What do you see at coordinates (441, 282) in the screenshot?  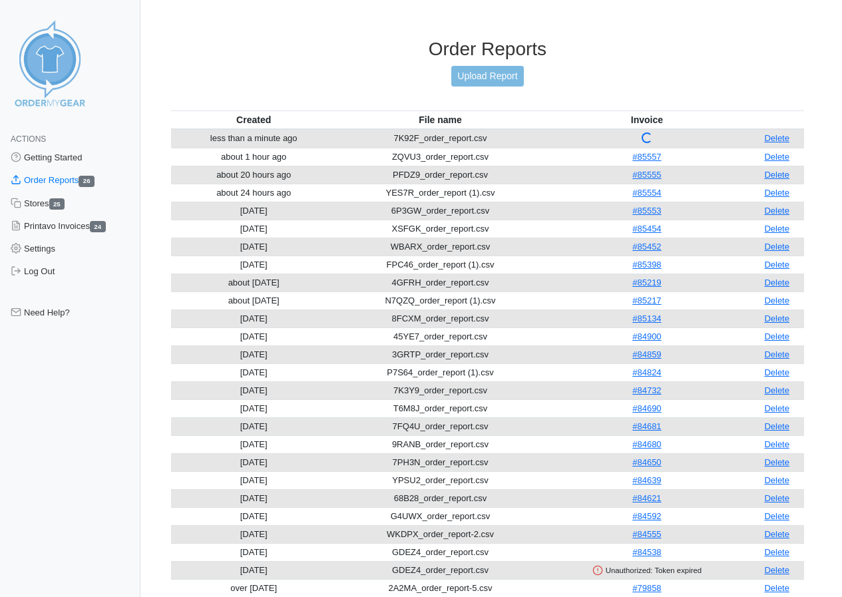 I see `td: 4GFRH_order_report.csv` at bounding box center [441, 282].